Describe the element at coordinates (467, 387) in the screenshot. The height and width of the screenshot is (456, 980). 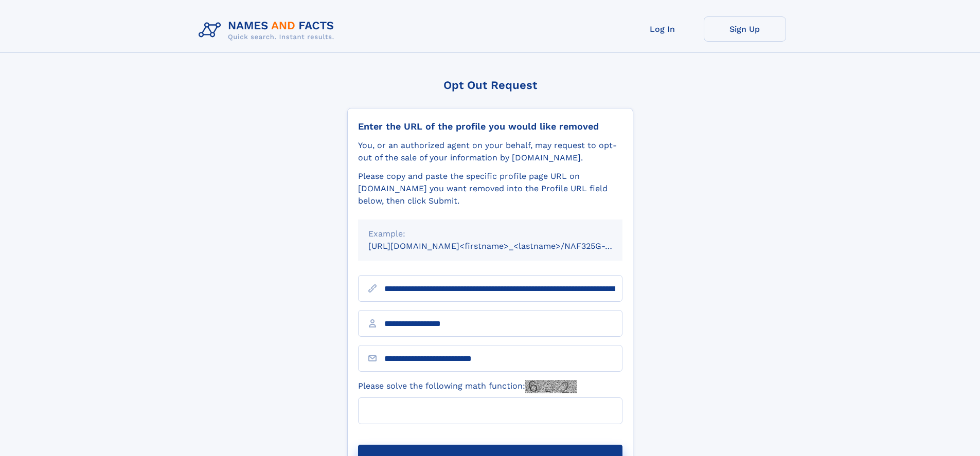
I see `label: Please solve the following math function:` at that location.